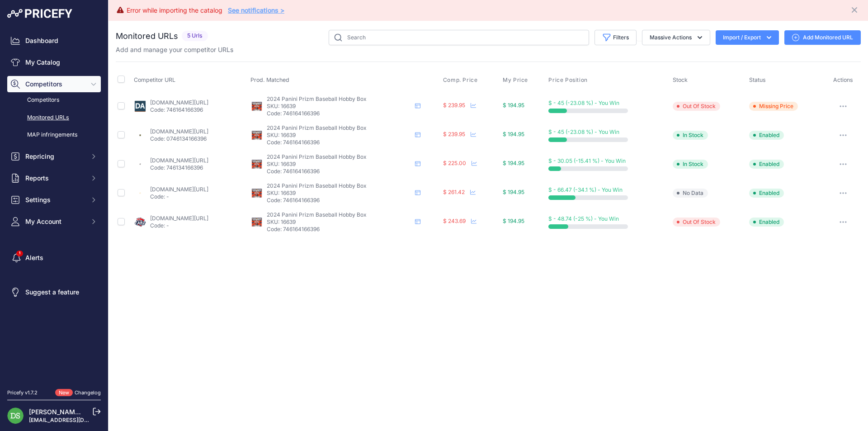  Describe the element at coordinates (455, 221) in the screenshot. I see `span: $ 243.69` at that location.